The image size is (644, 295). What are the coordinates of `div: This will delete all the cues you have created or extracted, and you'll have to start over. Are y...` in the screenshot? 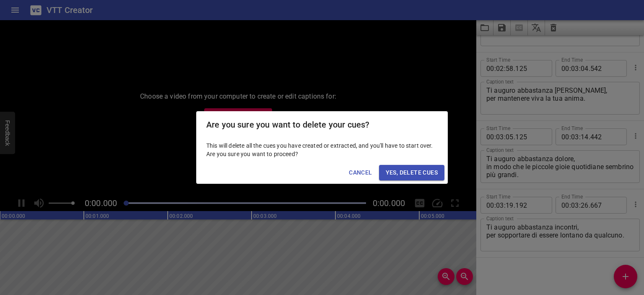 It's located at (322, 150).